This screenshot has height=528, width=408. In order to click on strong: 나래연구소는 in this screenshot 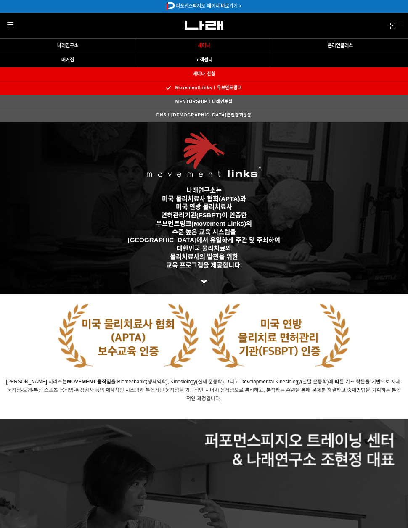, I will do `click(204, 190)`.